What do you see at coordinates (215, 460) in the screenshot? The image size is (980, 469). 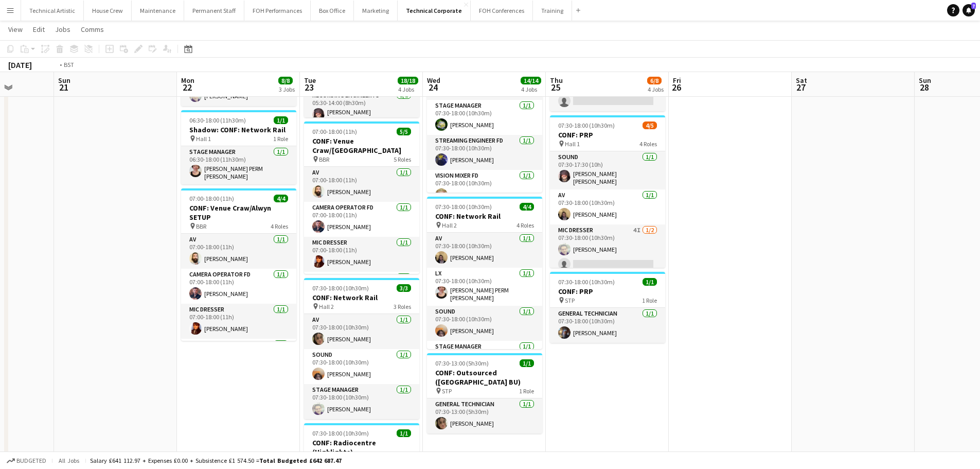 I see `div: Salary £641 112.97 + Expenses £0.00 + Subsistence £1 574.50 =` at bounding box center [215, 460].